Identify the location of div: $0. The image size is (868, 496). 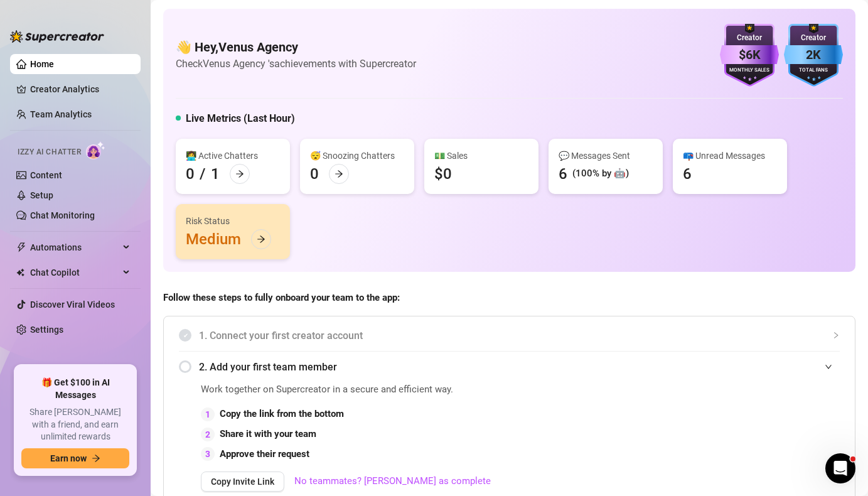
(443, 174).